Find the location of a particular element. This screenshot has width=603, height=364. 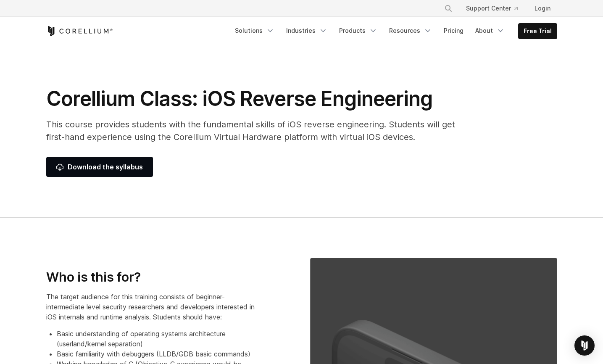

a: Login is located at coordinates (543, 8).